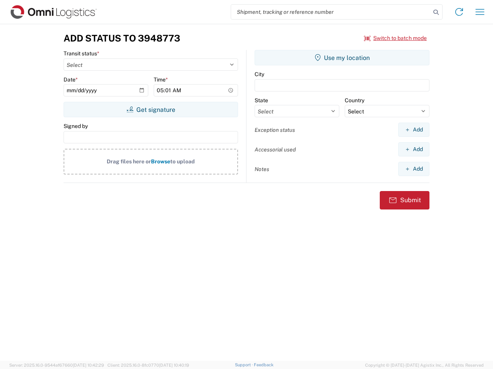  I want to click on label: Country, so click(354, 100).